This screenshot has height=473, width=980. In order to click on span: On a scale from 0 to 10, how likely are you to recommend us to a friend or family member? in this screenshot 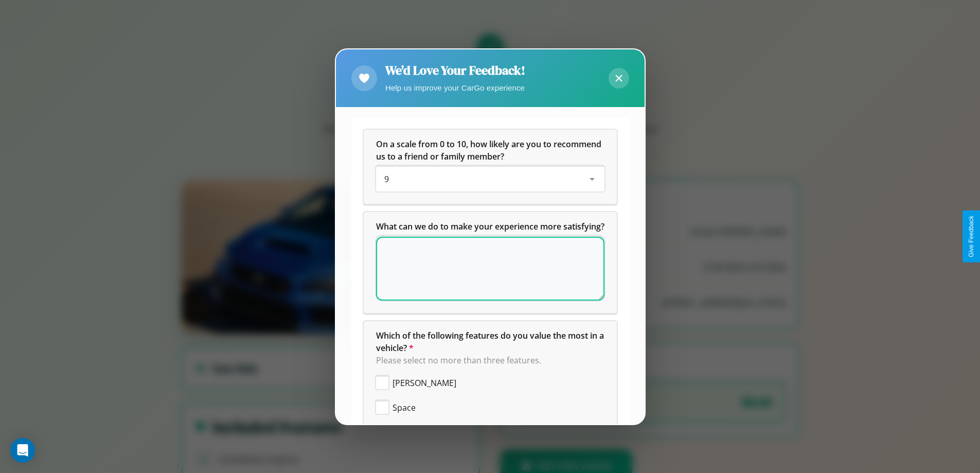, I will do `click(490, 151)`.